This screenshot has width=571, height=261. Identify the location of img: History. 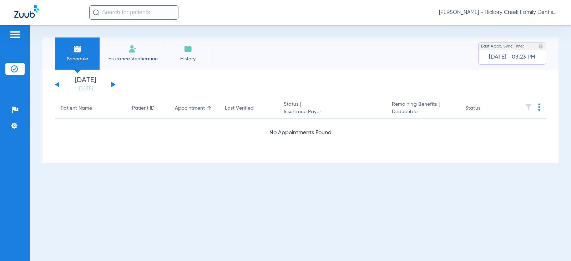
(188, 49).